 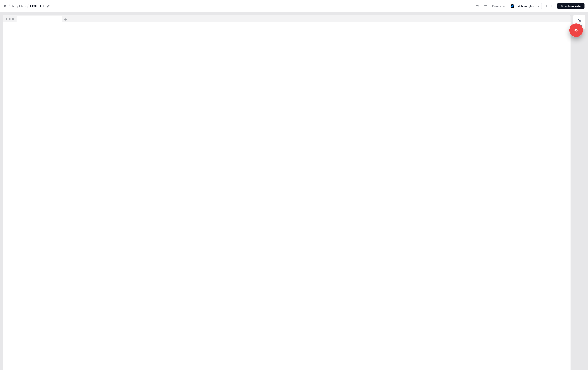 What do you see at coordinates (36, 19) in the screenshot?
I see `img: Browser topbar` at bounding box center [36, 19].